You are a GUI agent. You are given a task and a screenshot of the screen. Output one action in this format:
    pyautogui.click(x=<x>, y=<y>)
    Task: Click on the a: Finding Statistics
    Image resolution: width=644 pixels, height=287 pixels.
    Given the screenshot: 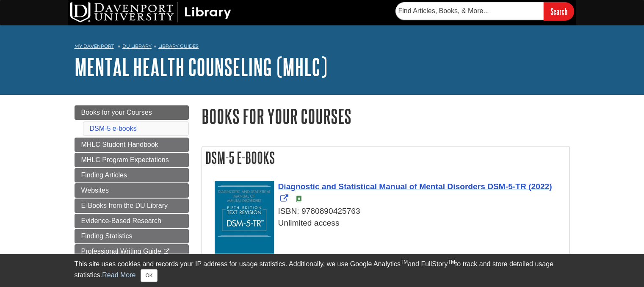 What is the action you would take?
    pyautogui.click(x=131, y=236)
    